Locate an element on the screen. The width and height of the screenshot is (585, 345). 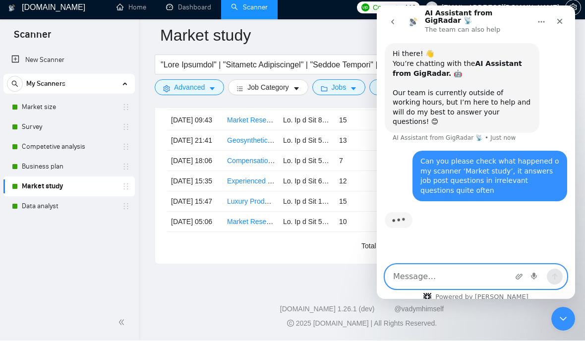
a: Luxury Product and Dropshipper Research Specialist is located at coordinates (308, 206).